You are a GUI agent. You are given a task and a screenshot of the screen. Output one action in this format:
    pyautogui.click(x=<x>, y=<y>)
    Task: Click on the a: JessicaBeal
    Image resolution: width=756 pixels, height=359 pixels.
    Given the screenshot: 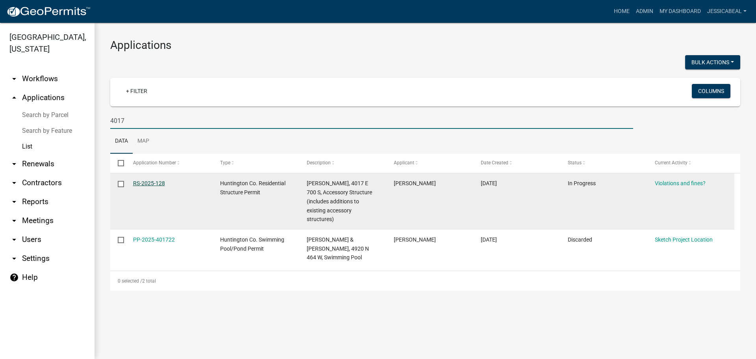 What is the action you would take?
    pyautogui.click(x=727, y=11)
    